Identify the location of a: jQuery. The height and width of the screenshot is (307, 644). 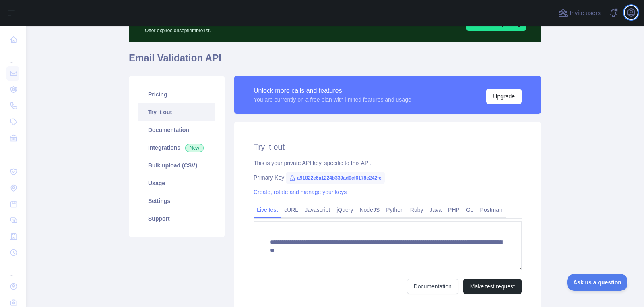
(345, 210).